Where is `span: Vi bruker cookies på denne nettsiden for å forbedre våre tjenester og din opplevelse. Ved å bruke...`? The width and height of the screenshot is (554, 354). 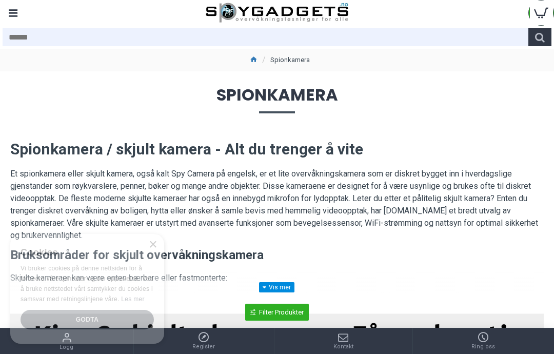 span: Vi bruker cookies på denne nettsiden for å forbedre våre tjenester og din opplevelse. Ved å bruke... is located at coordinates (87, 283).